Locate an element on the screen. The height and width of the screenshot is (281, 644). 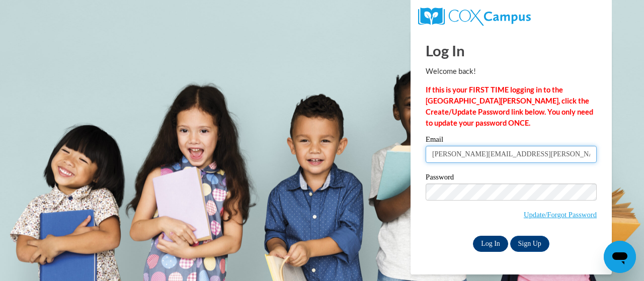
p: Welcome back! is located at coordinates (511, 71).